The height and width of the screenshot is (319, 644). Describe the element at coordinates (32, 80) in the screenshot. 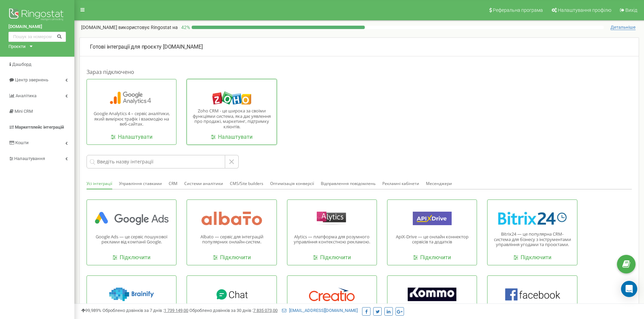

I see `span: Центр звернень` at that location.